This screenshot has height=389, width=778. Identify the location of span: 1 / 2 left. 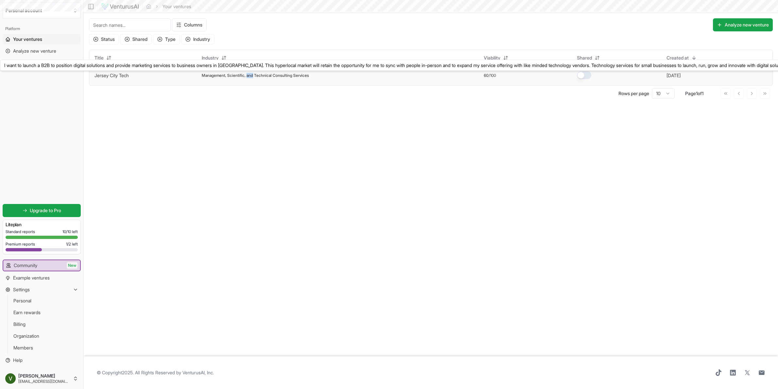
(72, 244).